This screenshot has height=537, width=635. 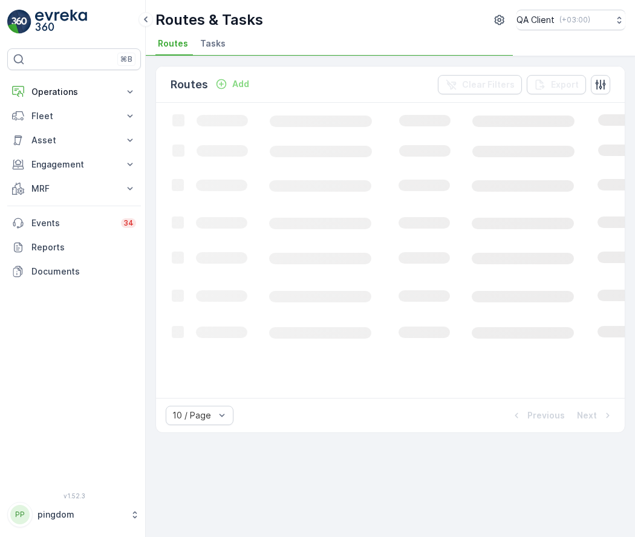 What do you see at coordinates (74, 165) in the screenshot?
I see `button: Engagement` at bounding box center [74, 165].